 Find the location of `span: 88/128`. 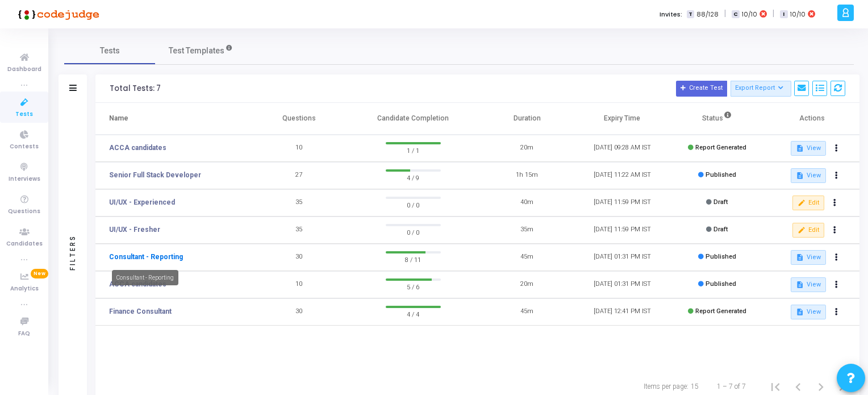

span: 88/128 is located at coordinates (707, 14).